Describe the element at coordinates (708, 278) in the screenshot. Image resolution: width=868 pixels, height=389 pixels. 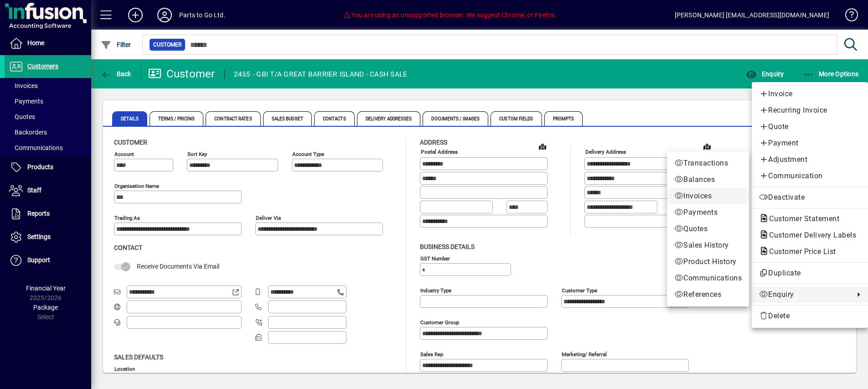
I see `span: Communications` at that location.